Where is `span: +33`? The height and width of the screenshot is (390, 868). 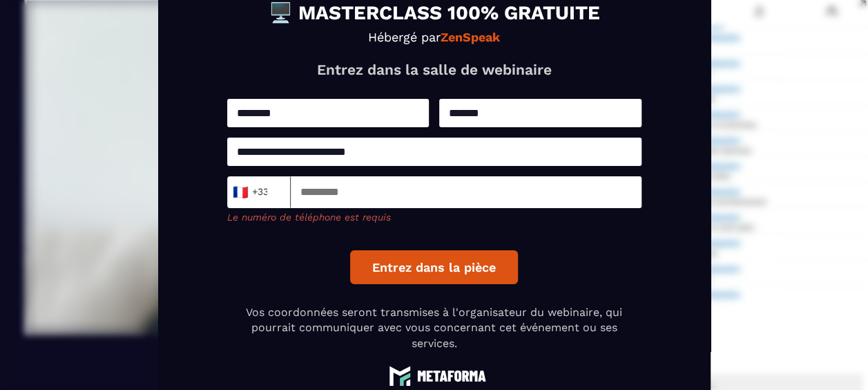
span: +33 is located at coordinates (249, 193).